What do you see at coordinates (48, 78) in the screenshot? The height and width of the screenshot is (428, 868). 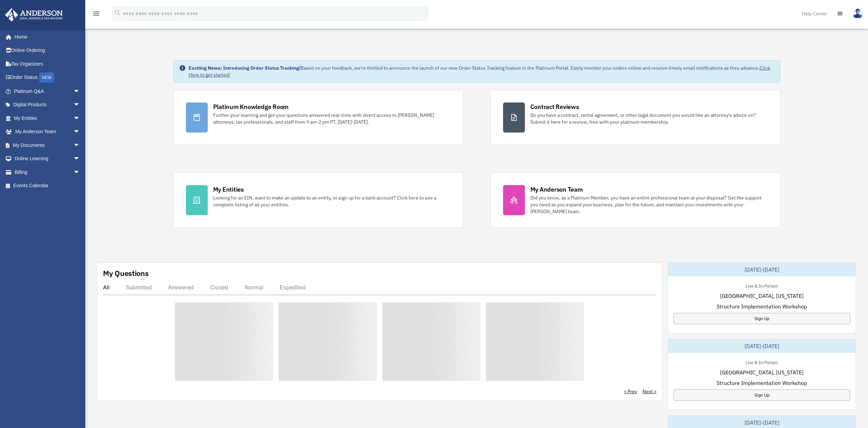 I see `a: Order StatusNEW` at bounding box center [48, 78].